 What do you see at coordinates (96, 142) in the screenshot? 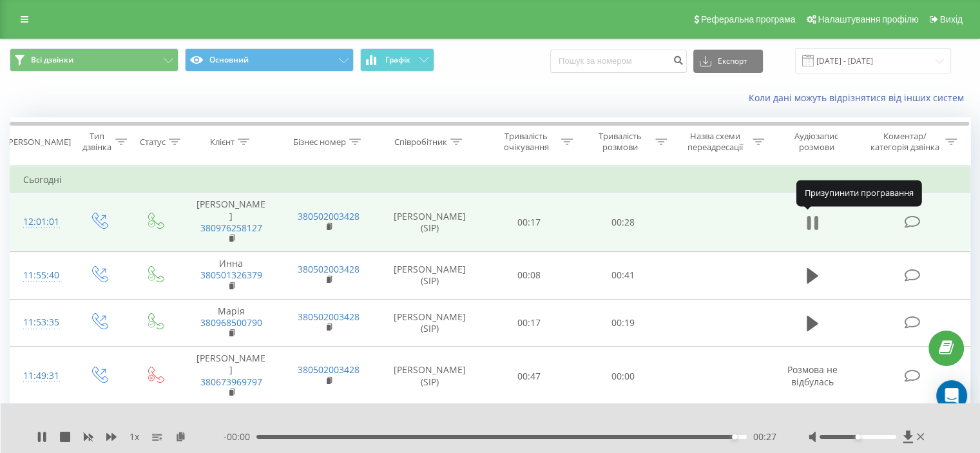
I see `div: Тип дзвінка` at bounding box center [96, 142].